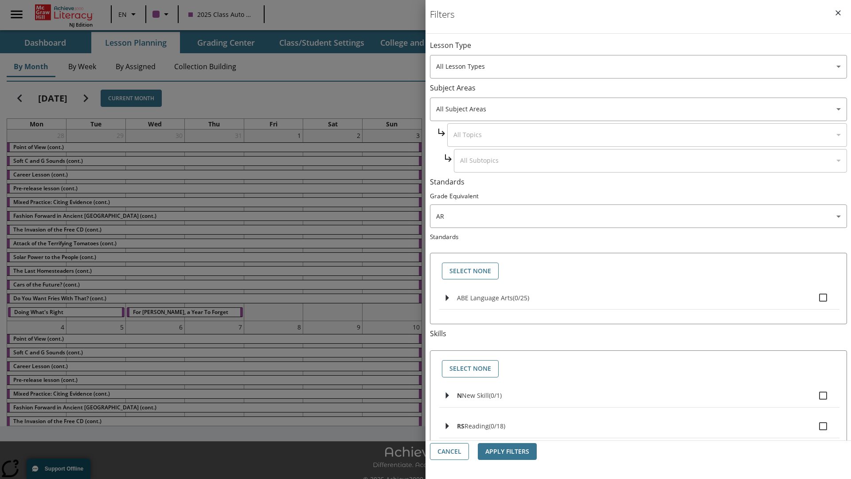 This screenshot has height=479, width=851. I want to click on p: Grade Equivalent, so click(638, 196).